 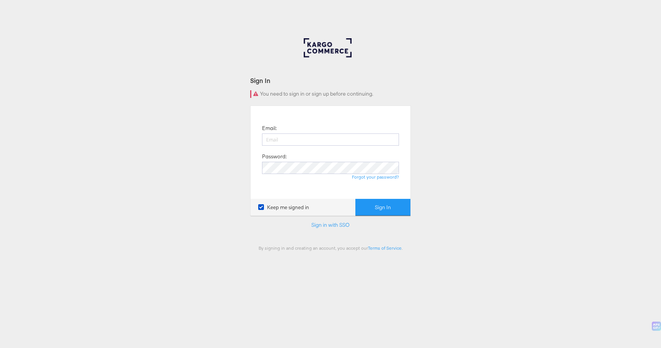 I want to click on button: Sign In, so click(x=383, y=207).